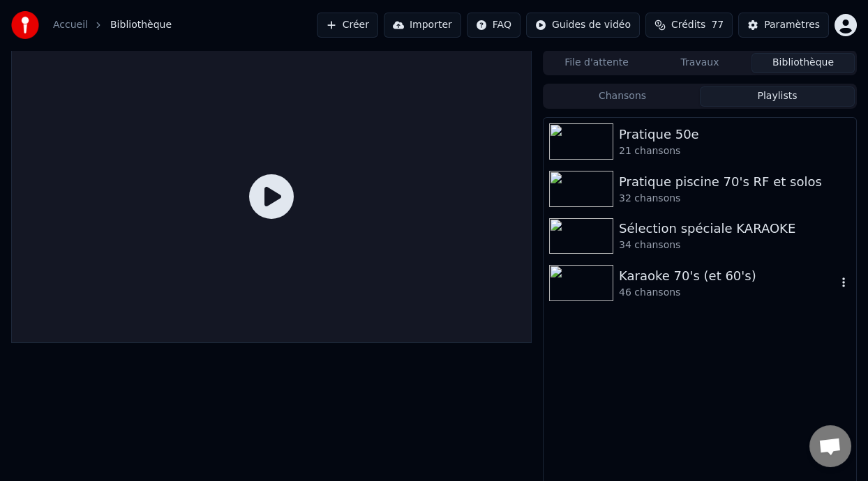  Describe the element at coordinates (494, 25) in the screenshot. I see `button: FAQ` at that location.